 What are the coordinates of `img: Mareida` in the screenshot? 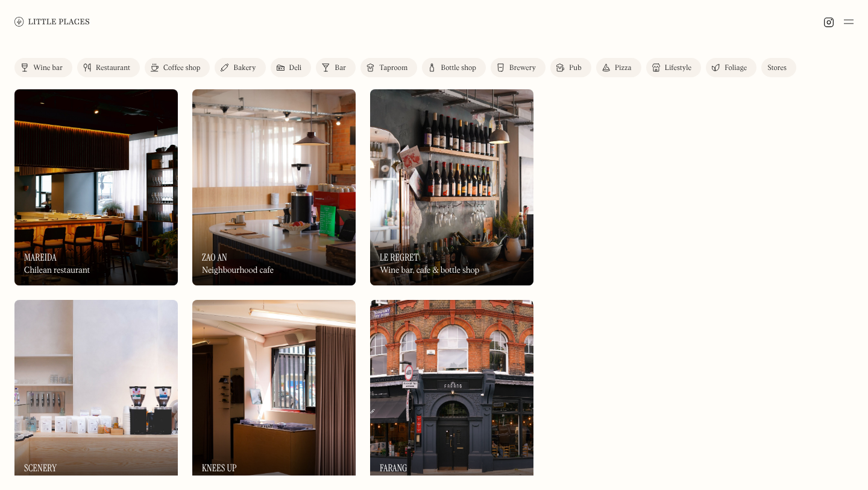 It's located at (96, 187).